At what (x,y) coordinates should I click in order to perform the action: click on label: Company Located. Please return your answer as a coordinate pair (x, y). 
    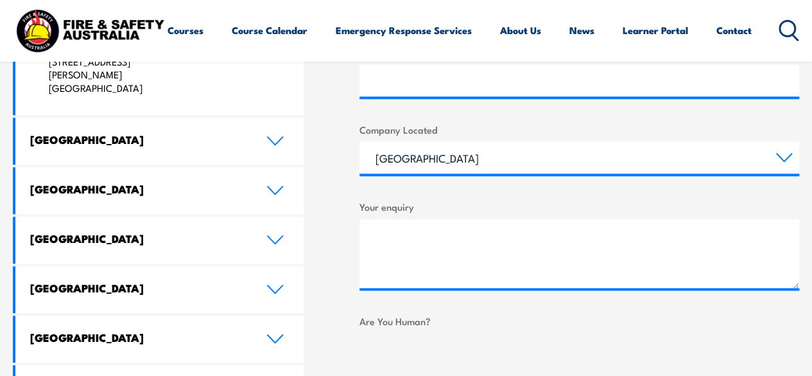
    Looking at the image, I should click on (579, 129).